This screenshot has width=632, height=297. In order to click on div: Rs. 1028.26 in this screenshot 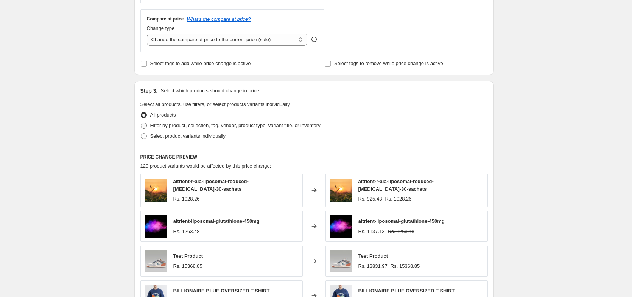, I will do `click(187, 199)`.